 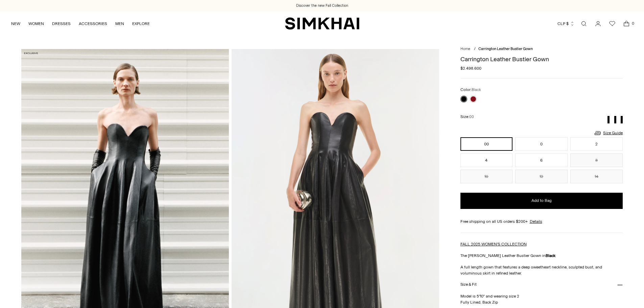 I want to click on button: 12, so click(x=541, y=177).